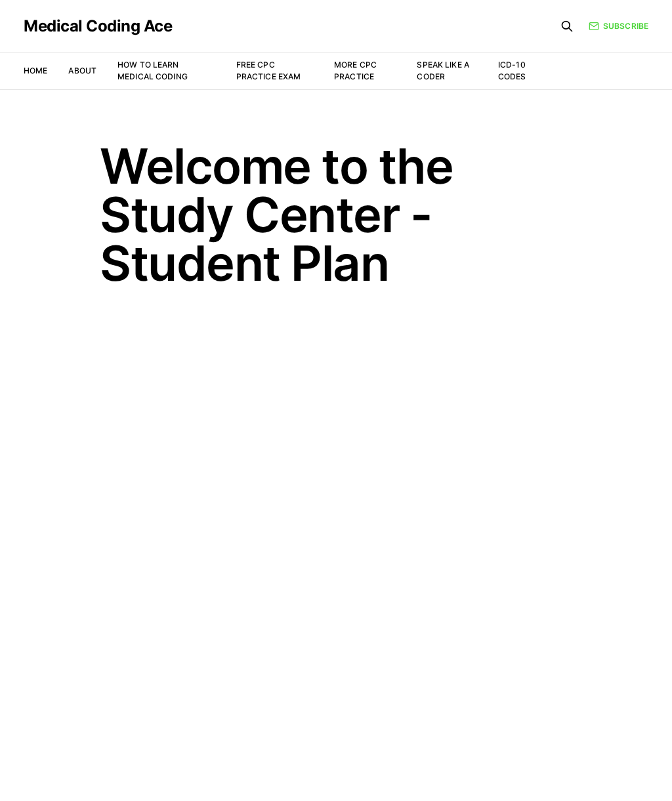 The width and height of the screenshot is (672, 801). I want to click on a: Free CPC Practice Exam, so click(269, 70).